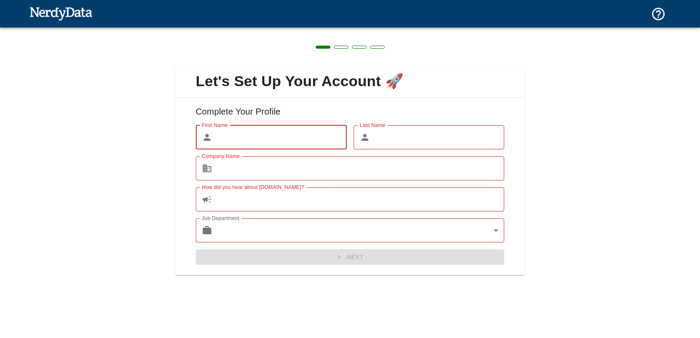 This screenshot has width=700, height=338. Describe the element at coordinates (350, 115) in the screenshot. I see `h6: Complete Your Profile` at that location.